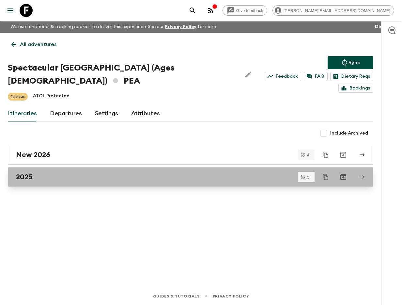 This screenshot has width=402, height=305. What do you see at coordinates (193, 10) in the screenshot?
I see `button: search adventures` at bounding box center [193, 10].